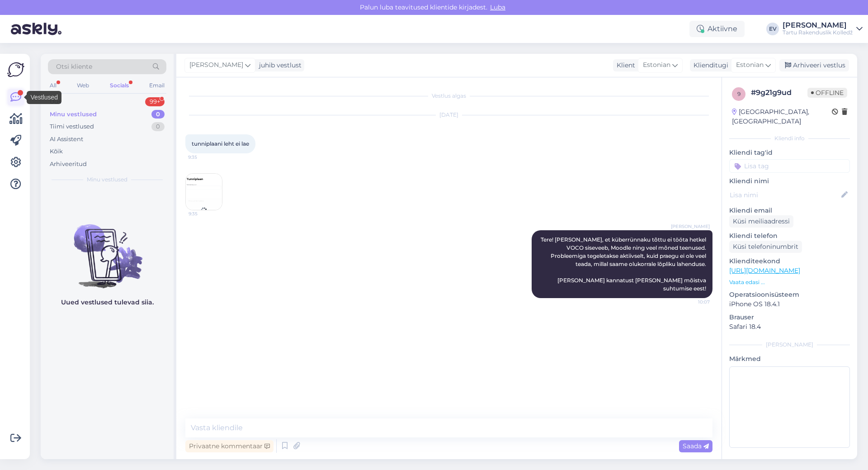 The height and width of the screenshot is (470, 868). What do you see at coordinates (154, 102) in the screenshot?
I see `div: 99+` at bounding box center [154, 102].